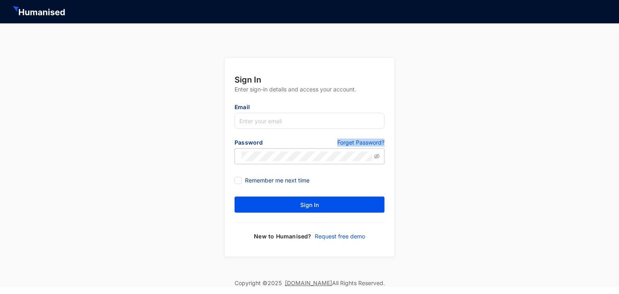 The image size is (619, 294). I want to click on p: Email, so click(309, 108).